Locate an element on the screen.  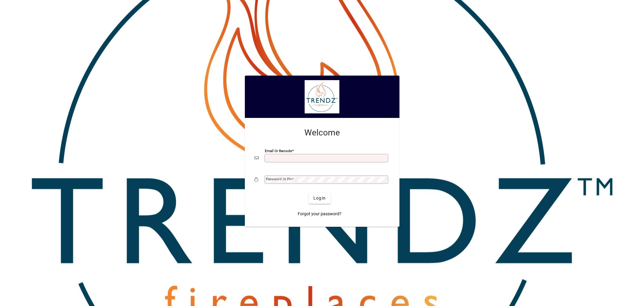
h2: Welcome is located at coordinates (322, 133).